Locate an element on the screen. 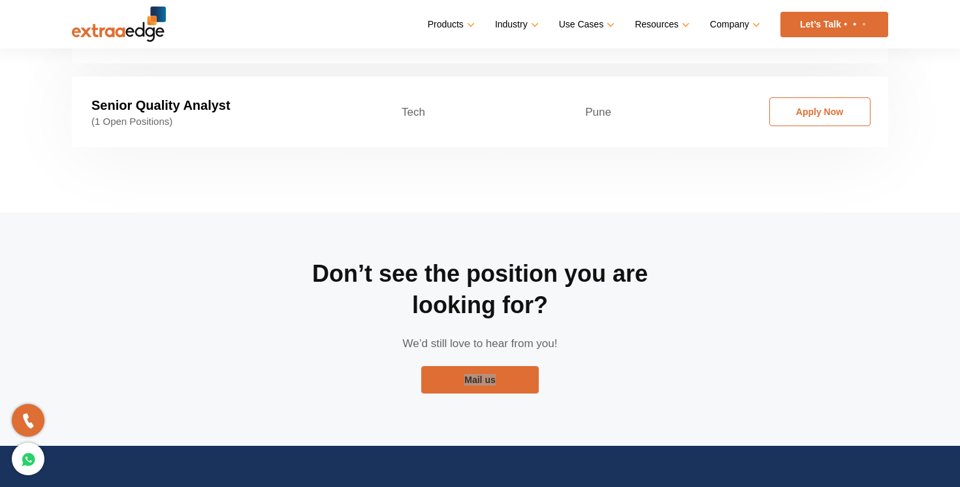 The image size is (960, 487). a: Mail us is located at coordinates (480, 380).